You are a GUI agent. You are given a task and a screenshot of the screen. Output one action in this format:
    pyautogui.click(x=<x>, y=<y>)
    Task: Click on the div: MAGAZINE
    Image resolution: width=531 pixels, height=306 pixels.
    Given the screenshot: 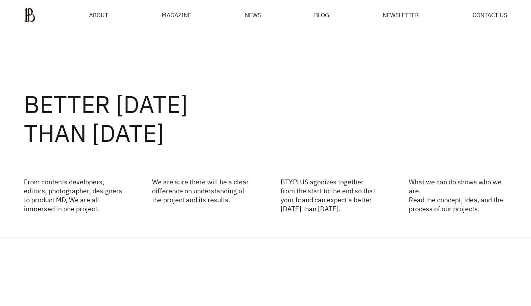 What is the action you would take?
    pyautogui.click(x=176, y=15)
    